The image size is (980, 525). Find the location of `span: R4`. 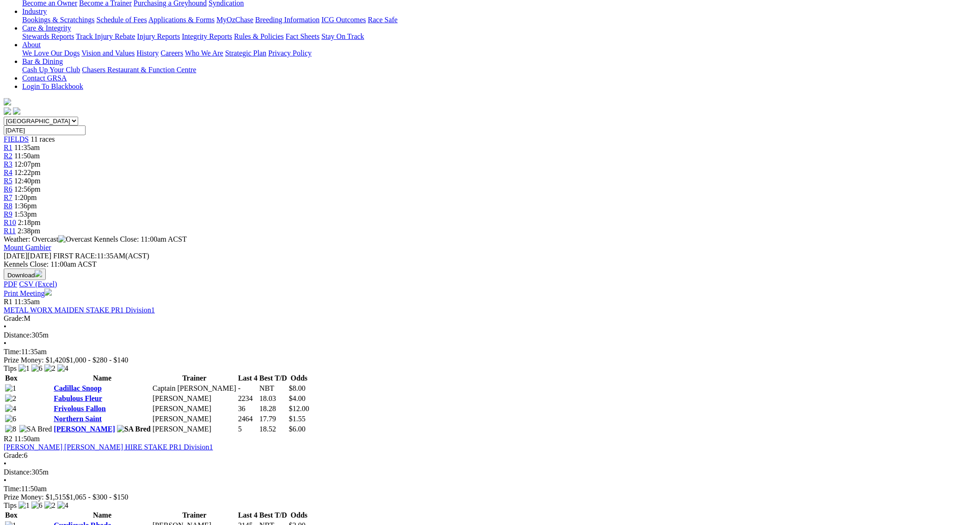

span: R4 is located at coordinates (8, 172).